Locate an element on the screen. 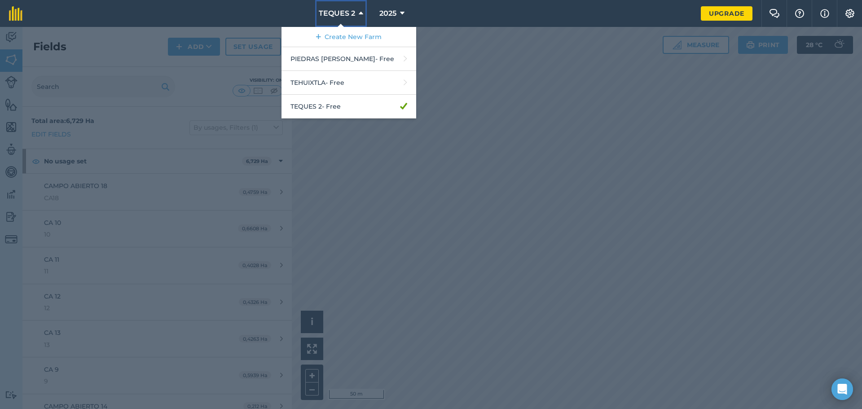  div: Open Intercom Messenger is located at coordinates (842, 389).